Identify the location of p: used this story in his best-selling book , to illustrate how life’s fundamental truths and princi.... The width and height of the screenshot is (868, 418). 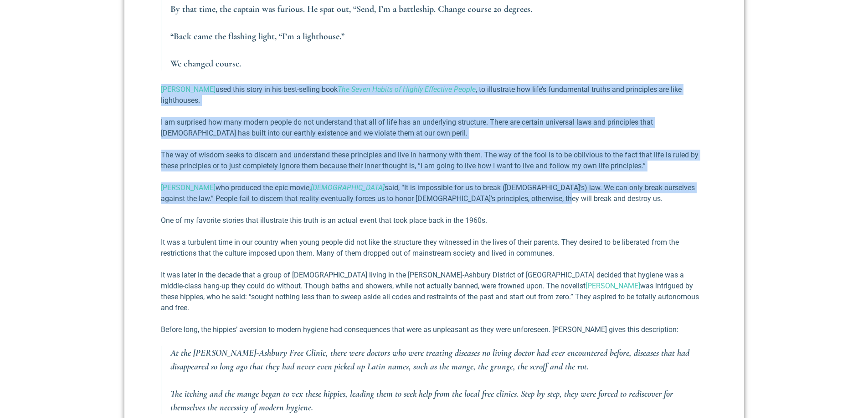
(434, 95).